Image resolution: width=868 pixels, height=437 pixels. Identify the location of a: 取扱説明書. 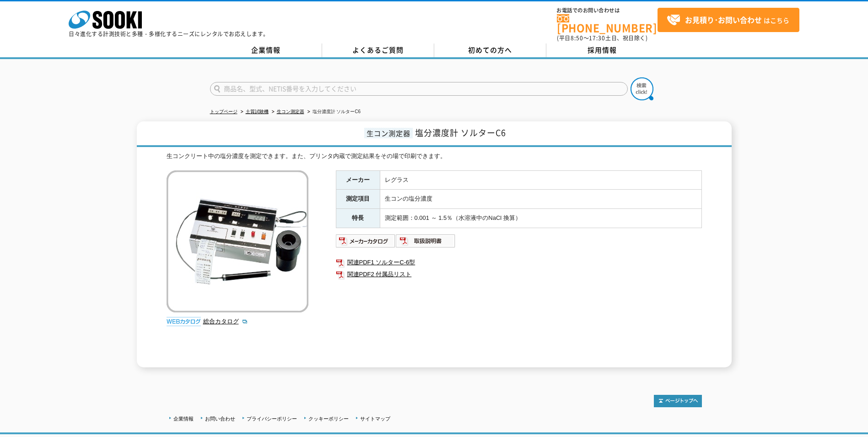
(426, 243).